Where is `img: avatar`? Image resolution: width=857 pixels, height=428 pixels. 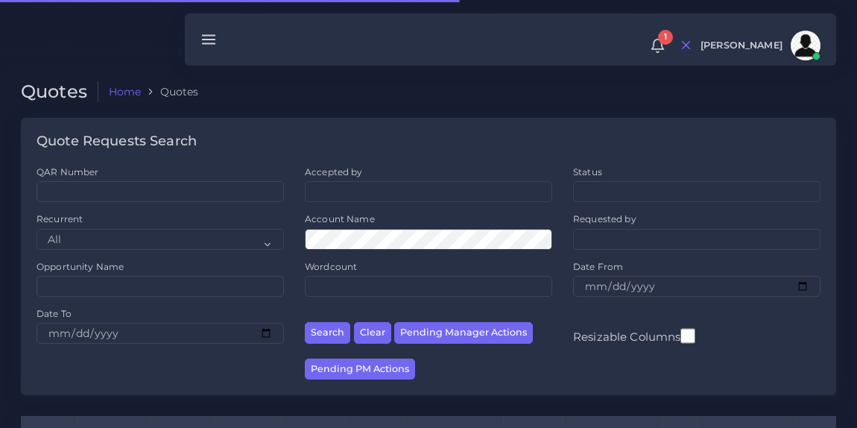 img: avatar is located at coordinates (805, 45).